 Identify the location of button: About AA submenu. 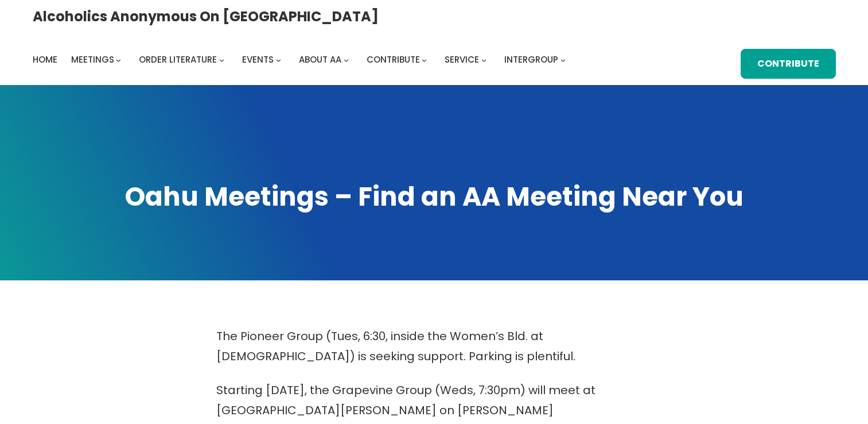
(346, 60).